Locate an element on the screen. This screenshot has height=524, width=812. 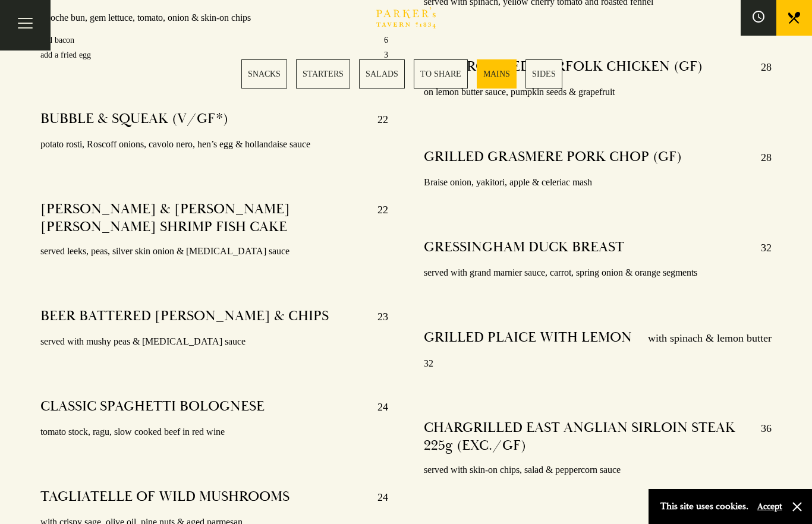
h4: CHARGRILLED EAST ANGLIAN SIRLOIN STEAK 225g (EXC./GF) is located at coordinates (586, 437).